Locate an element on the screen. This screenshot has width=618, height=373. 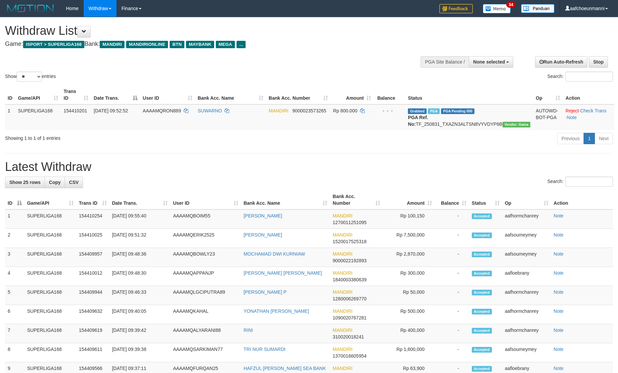
td: AAAAMQAPPANJP is located at coordinates (205, 276).